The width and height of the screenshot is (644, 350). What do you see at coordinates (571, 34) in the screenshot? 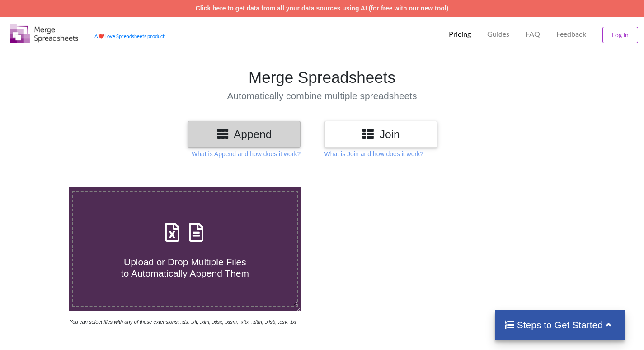
I see `span: Feedback` at bounding box center [571, 34].